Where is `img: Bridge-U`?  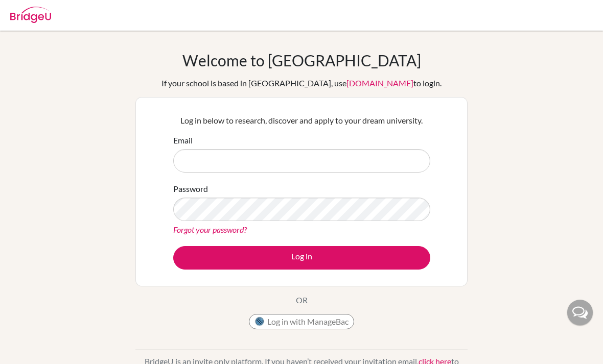 img: Bridge-U is located at coordinates (30, 15).